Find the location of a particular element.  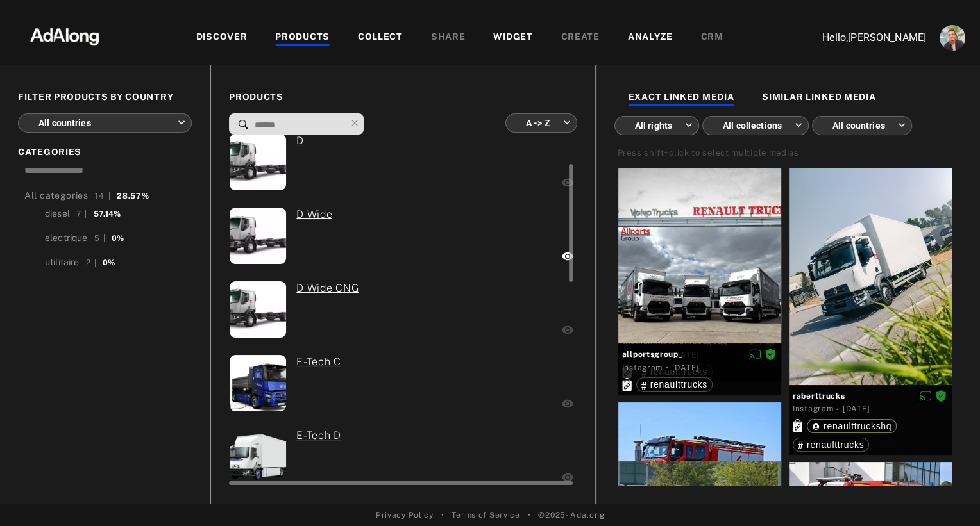

span: raberttrucks is located at coordinates (871, 396).